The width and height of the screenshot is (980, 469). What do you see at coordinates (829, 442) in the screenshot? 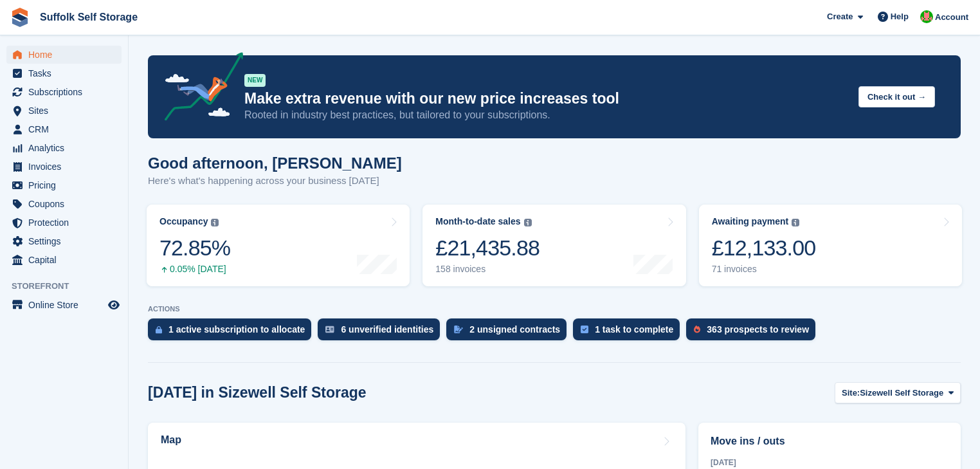
I see `h2: Move ins / outs` at bounding box center [829, 442].